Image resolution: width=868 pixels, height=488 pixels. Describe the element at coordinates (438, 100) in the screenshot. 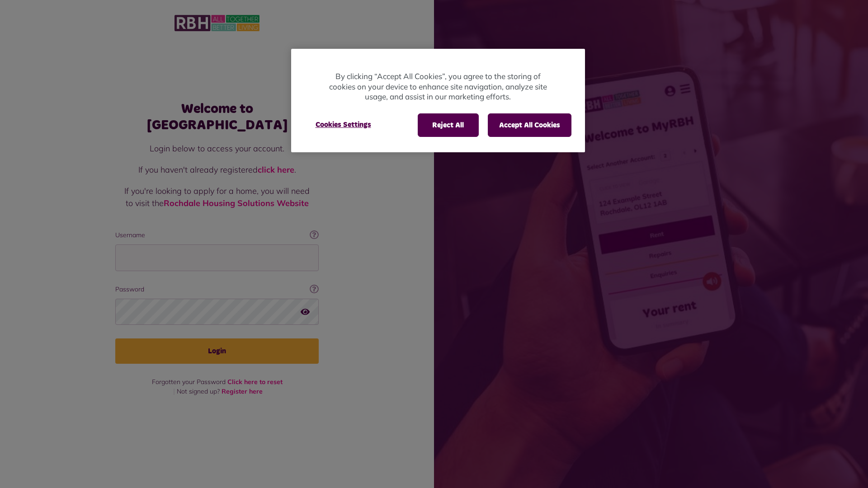

I see `div: Privacy` at that location.